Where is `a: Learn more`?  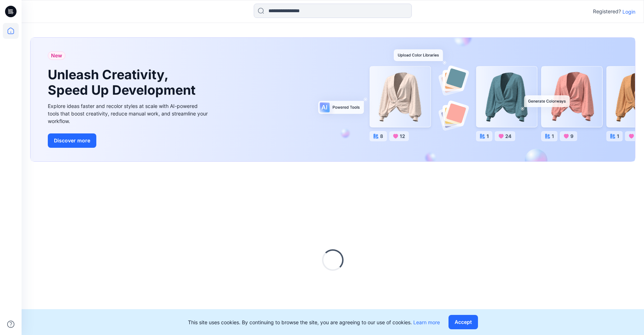 a: Learn more is located at coordinates (427, 322).